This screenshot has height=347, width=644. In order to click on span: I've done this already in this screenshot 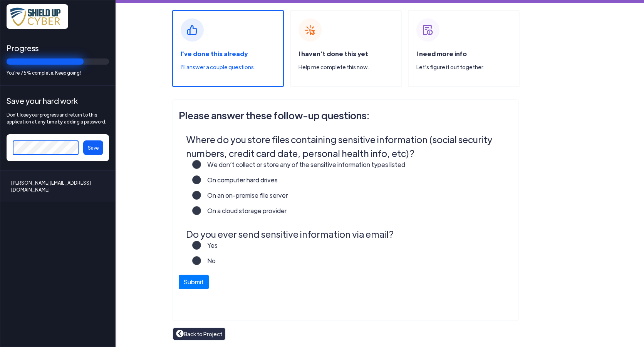, I will do `click(214, 53)`.